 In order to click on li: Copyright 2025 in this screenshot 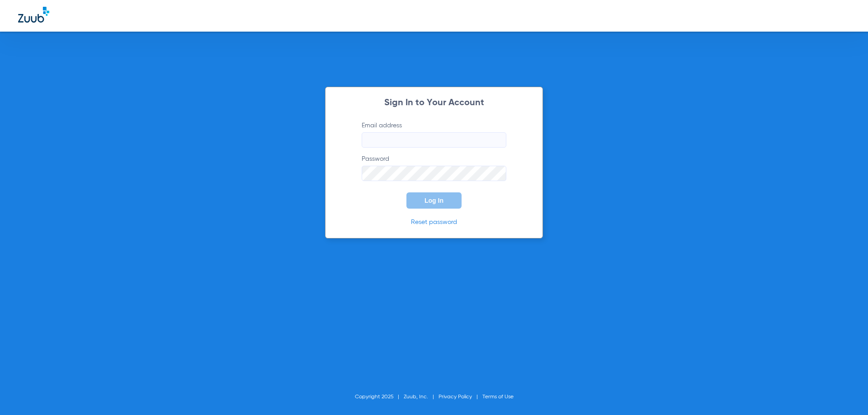, I will do `click(380, 397)`.